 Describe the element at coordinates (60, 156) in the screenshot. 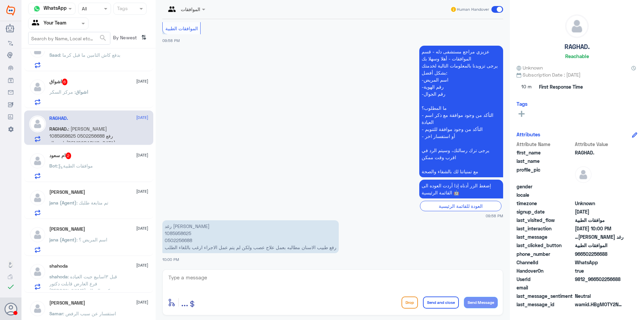

I see `h5: ام سعود` at that location.